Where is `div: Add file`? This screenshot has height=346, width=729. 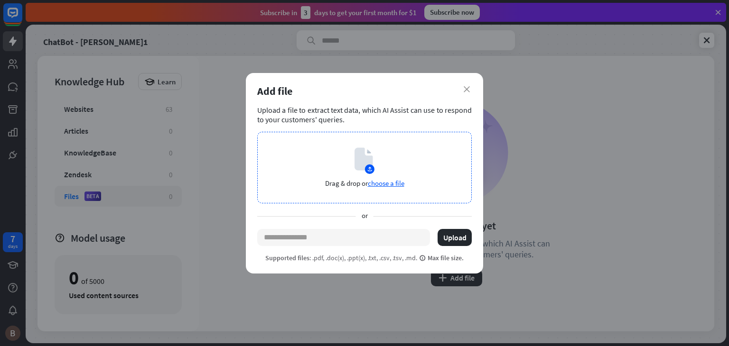 div: Add file is located at coordinates (365, 91).